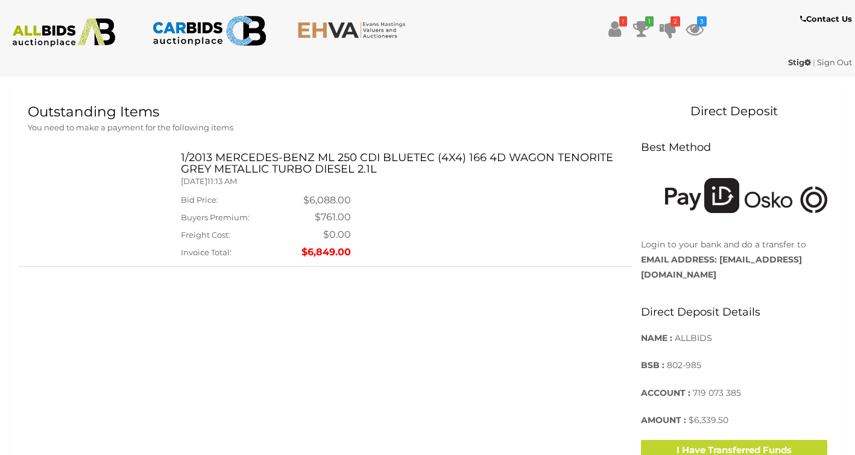  Describe the element at coordinates (668, 29) in the screenshot. I see `a: 2` at that location.